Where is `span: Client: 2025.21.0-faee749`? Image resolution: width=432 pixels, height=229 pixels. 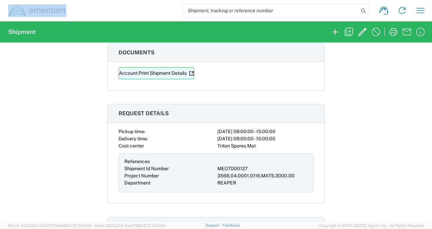
span: Client: 2025.21.0-faee749 is located at coordinates (130, 226).